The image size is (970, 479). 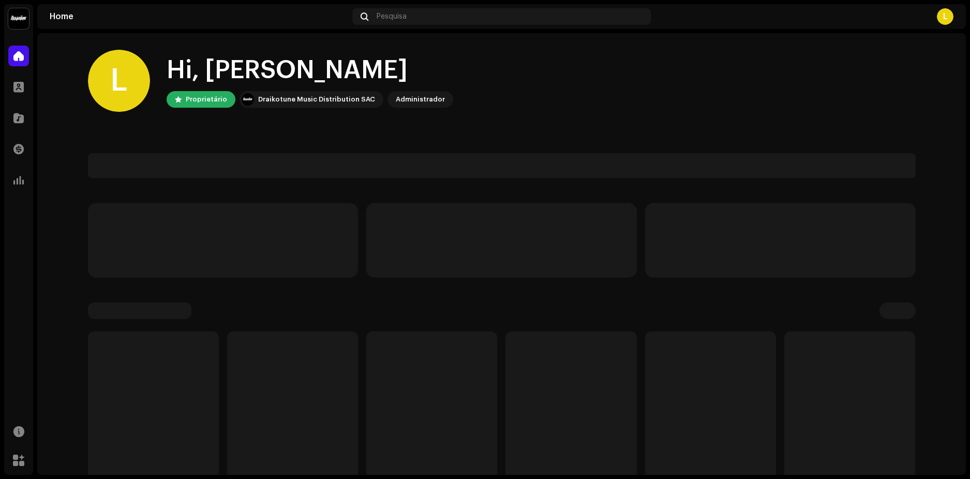 What do you see at coordinates (199, 17) in the screenshot?
I see `div: Home` at bounding box center [199, 17].